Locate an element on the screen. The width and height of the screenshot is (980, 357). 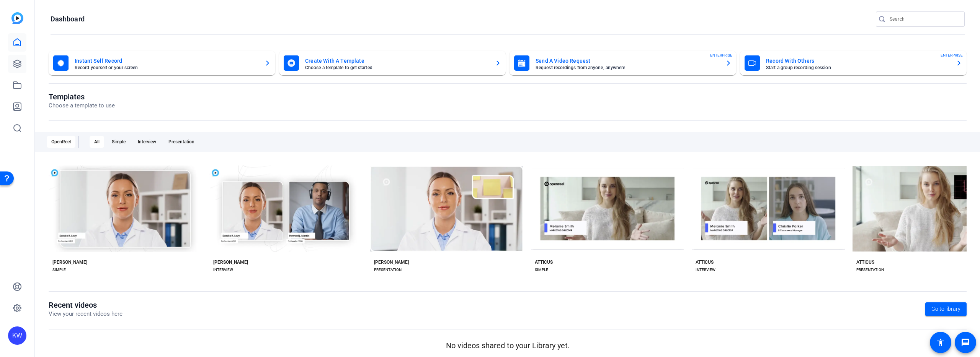
p: Choose a template to use is located at coordinates (81, 106).